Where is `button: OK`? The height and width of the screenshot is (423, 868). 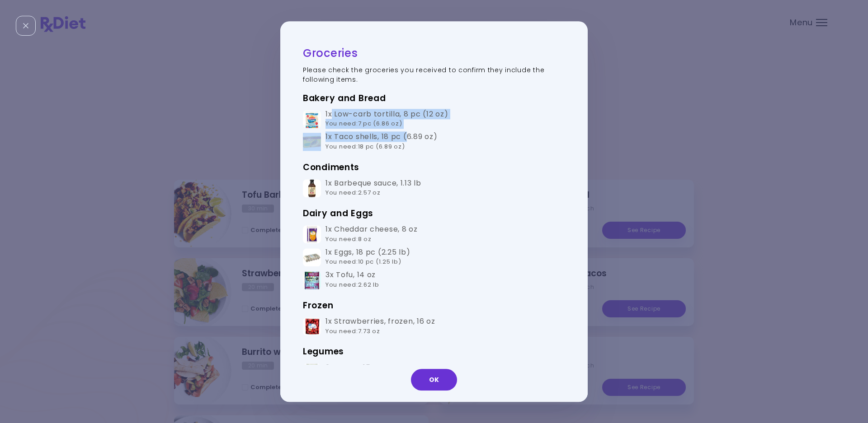 button: OK is located at coordinates (434, 380).